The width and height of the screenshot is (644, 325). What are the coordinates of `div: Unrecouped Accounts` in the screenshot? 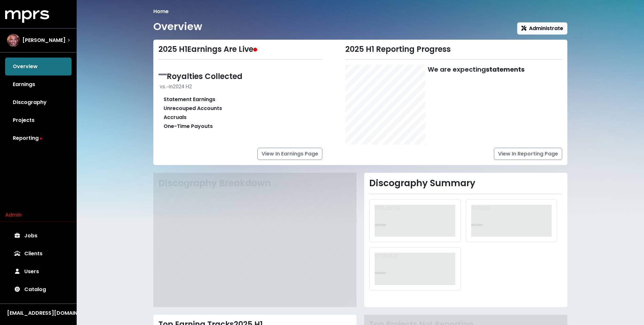 It's located at (193, 109).